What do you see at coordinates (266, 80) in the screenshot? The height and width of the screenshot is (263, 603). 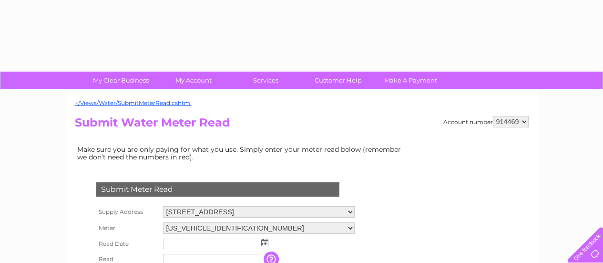 I see `a: Services` at bounding box center [266, 80].